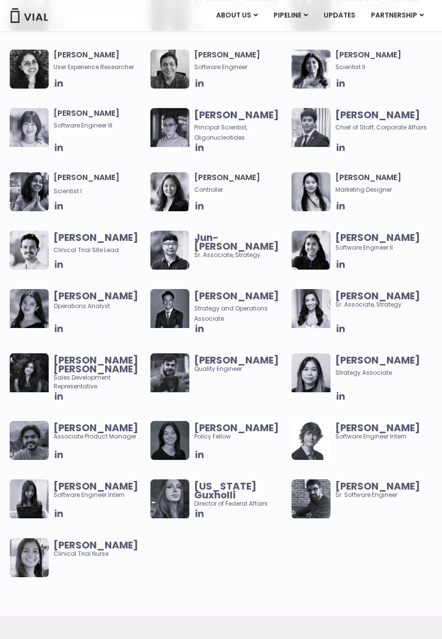 Image resolution: width=442 pixels, height=639 pixels. Describe the element at coordinates (220, 132) in the screenshot. I see `span: Principal Scientist, Oligonucleotides` at that location.